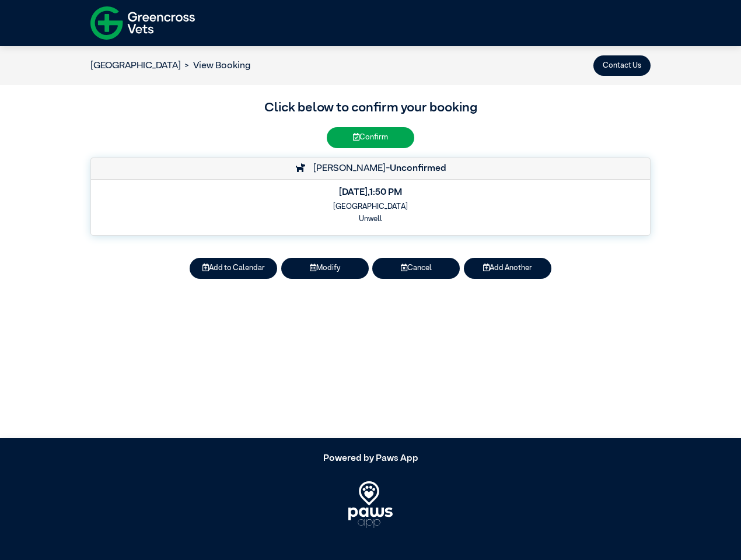  I want to click on img: f-logo, so click(143, 23).